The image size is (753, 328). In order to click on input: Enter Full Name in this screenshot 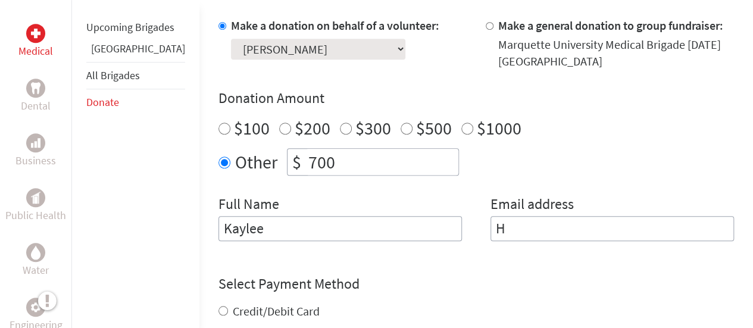, I will do `click(340, 229)`.